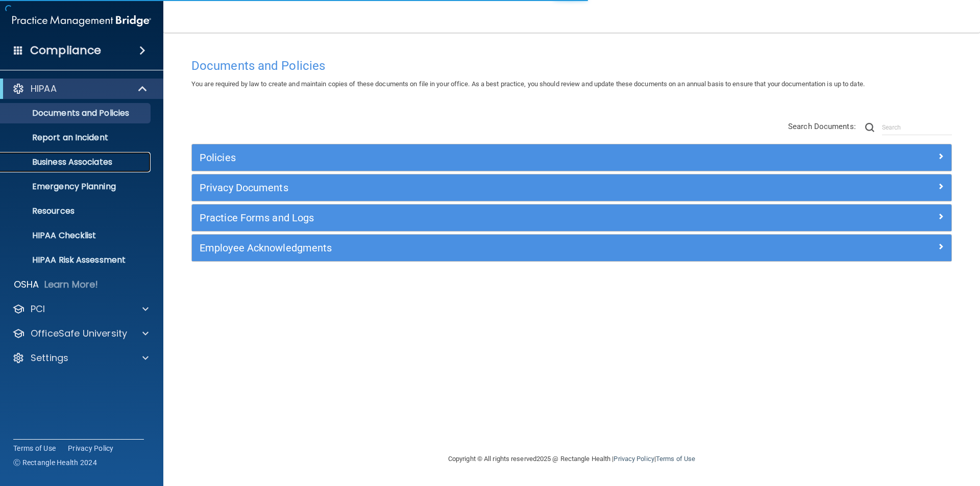  I want to click on input: Search, so click(917, 128).